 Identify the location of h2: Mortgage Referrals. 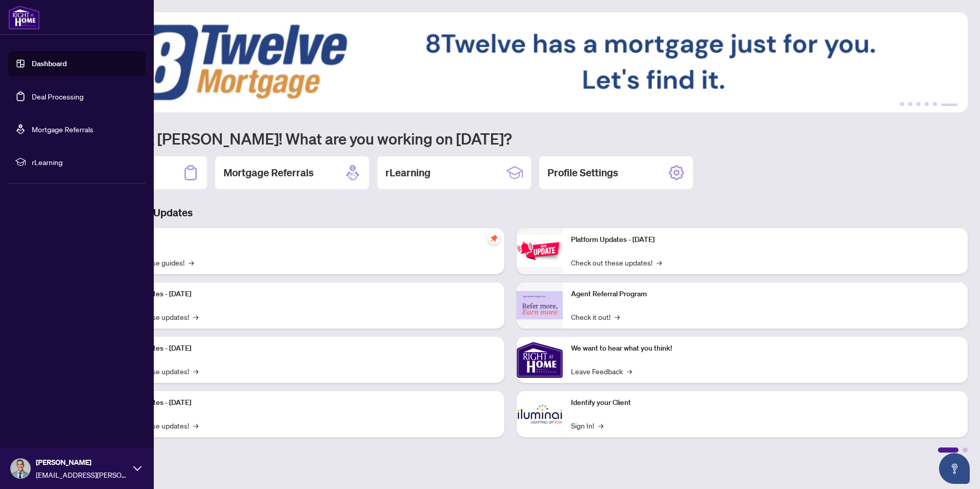
(269, 173).